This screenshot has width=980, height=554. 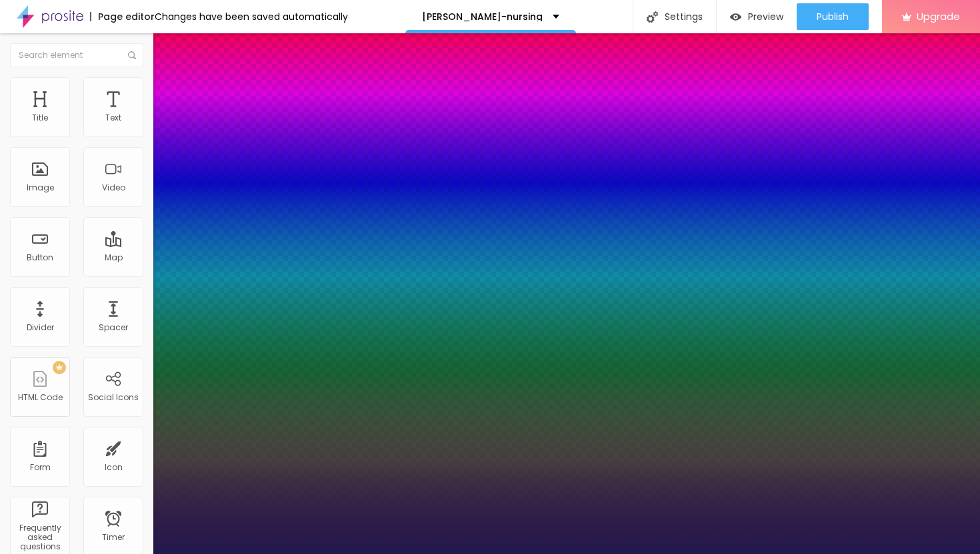 I want to click on span: Preview, so click(x=766, y=17).